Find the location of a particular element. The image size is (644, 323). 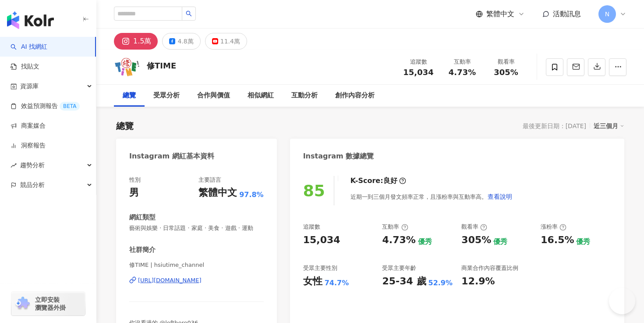

div: 25-34 歲 is located at coordinates (404, 281).